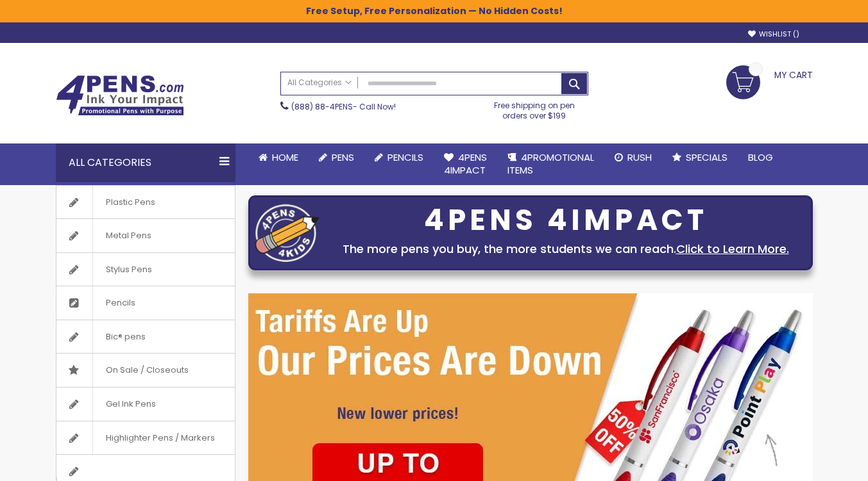 This screenshot has width=868, height=481. I want to click on span: Specials, so click(706, 157).